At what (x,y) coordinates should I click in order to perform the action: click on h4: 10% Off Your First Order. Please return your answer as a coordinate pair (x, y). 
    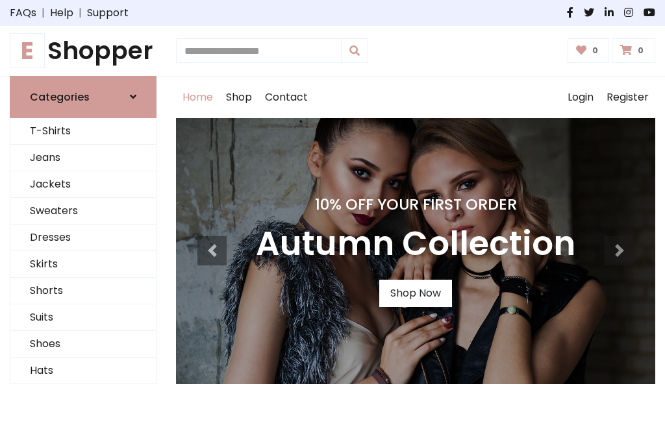
    Looking at the image, I should click on (416, 205).